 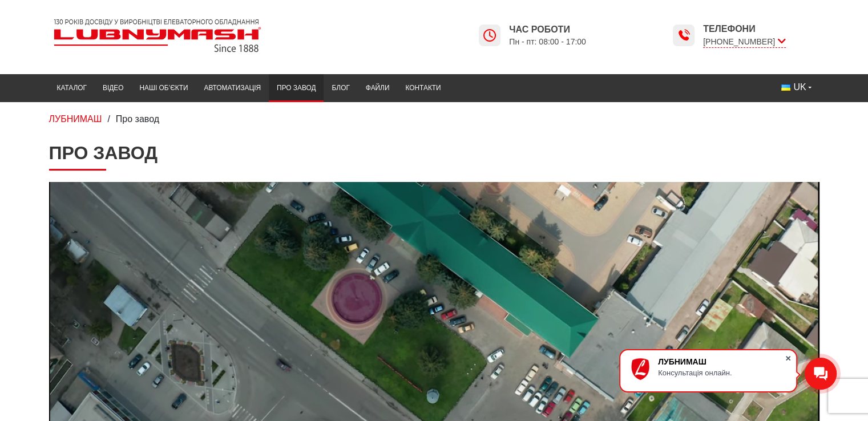 I want to click on a: Каталог, so click(x=72, y=88).